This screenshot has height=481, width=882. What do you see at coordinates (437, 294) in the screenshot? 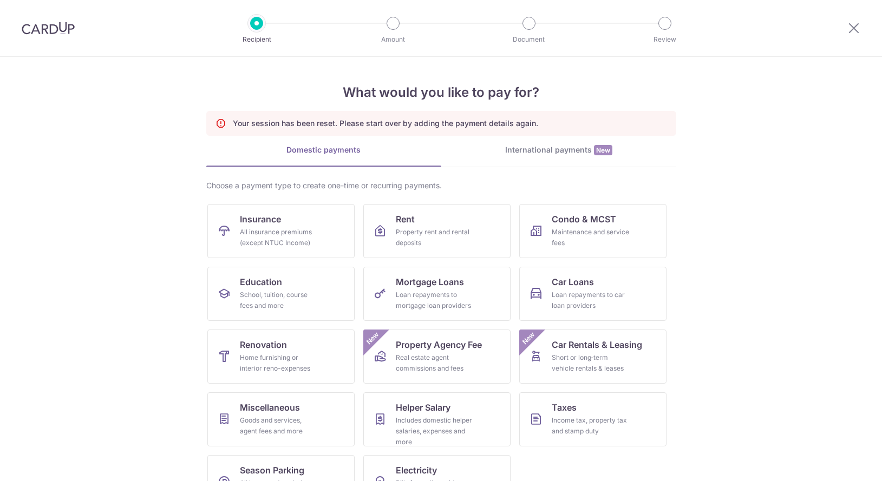
I see `a: Mortgage LoansLoan repayments to mortgage loan providers` at bounding box center [437, 294].